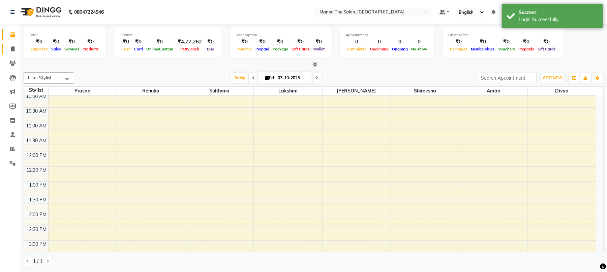 This screenshot has height=272, width=607. What do you see at coordinates (262, 49) in the screenshot?
I see `span: Prepaid` at bounding box center [262, 49].